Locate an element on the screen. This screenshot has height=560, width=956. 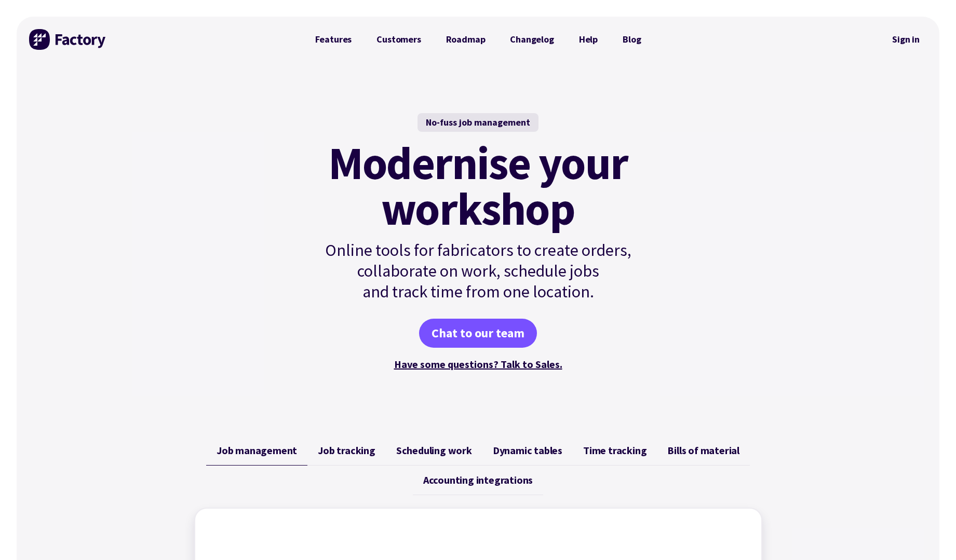
span: Job tracking is located at coordinates (347, 451).